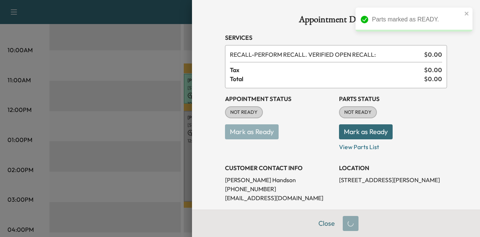 The image size is (480, 237). Describe the element at coordinates (327, 70) in the screenshot. I see `span: Tax` at that location.